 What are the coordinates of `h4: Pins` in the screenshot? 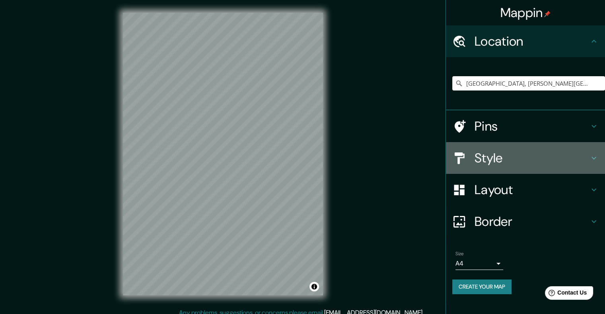 It's located at (532, 126).